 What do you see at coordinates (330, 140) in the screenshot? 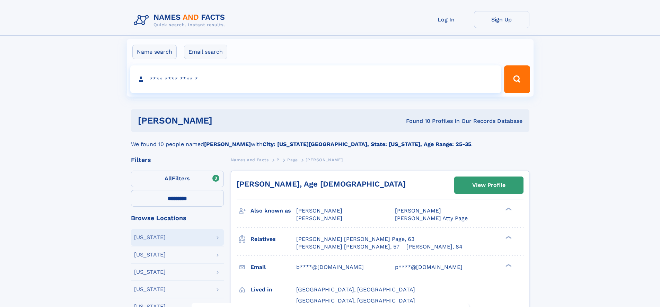
I see `div: We found 10 people named with .` at bounding box center [330, 140].